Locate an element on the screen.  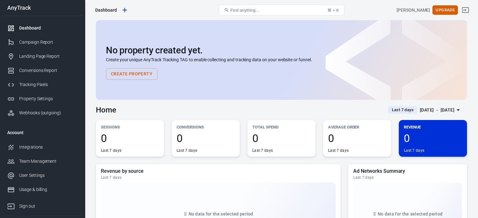
a: Integrations is located at coordinates (42, 147).